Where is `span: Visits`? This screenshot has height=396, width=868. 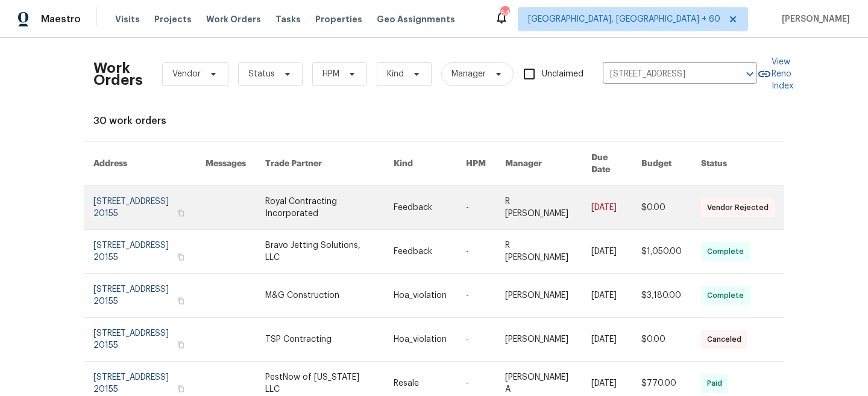
span: Visits is located at coordinates (127, 19).